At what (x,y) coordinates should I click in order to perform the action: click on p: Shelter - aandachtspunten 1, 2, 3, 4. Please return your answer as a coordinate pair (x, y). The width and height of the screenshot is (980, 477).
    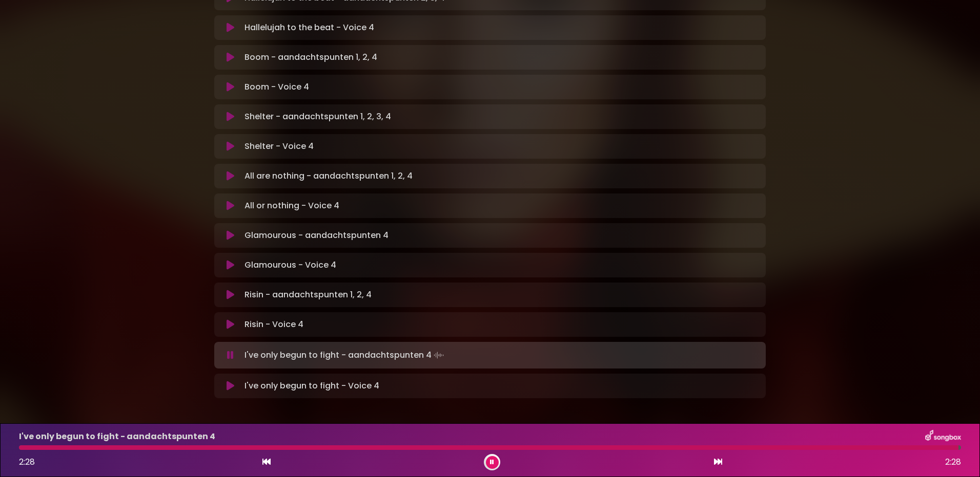
    Looking at the image, I should click on (318, 116).